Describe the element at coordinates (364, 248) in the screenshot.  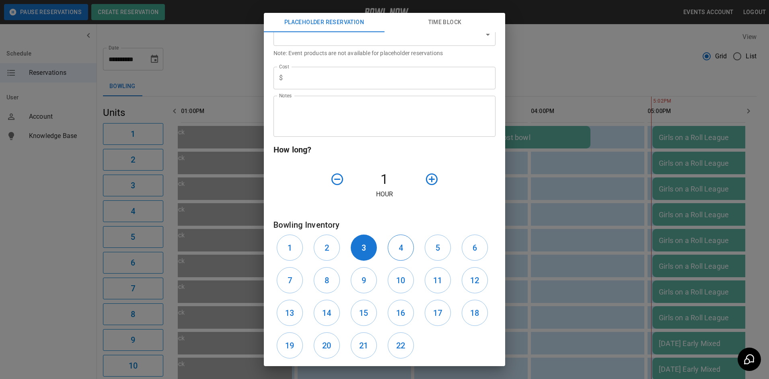
I see `h6: 3` at that location.